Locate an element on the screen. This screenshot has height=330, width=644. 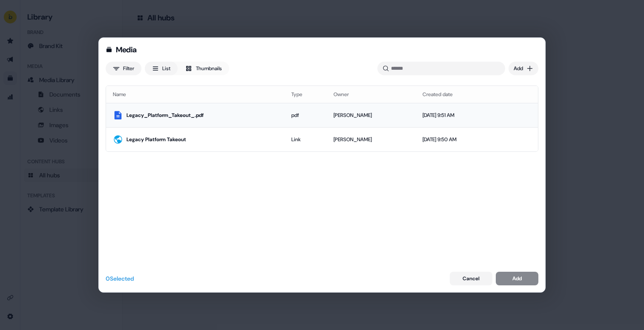
th: Created date is located at coordinates (457, 94).